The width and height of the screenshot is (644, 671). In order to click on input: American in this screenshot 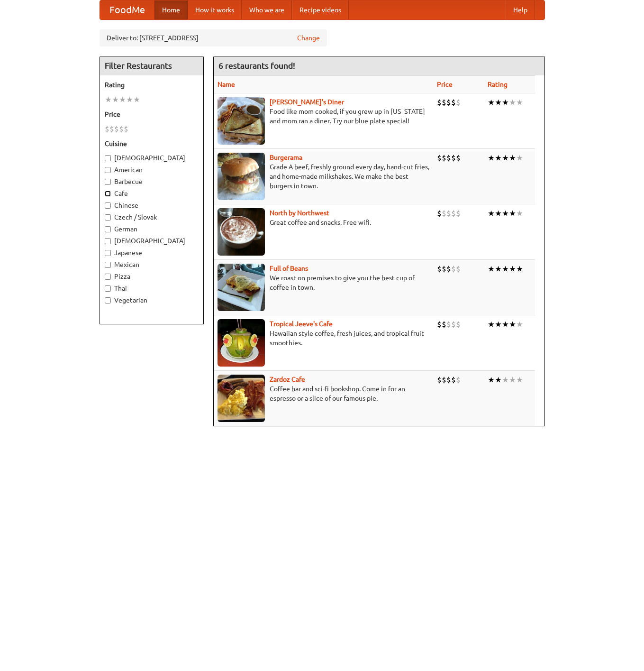, I will do `click(107, 170)`.